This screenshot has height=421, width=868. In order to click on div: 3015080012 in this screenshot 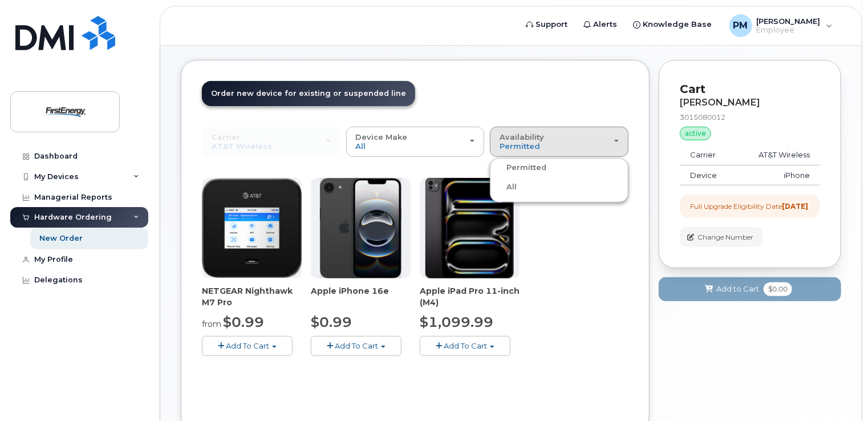, I will do `click(750, 117)`.